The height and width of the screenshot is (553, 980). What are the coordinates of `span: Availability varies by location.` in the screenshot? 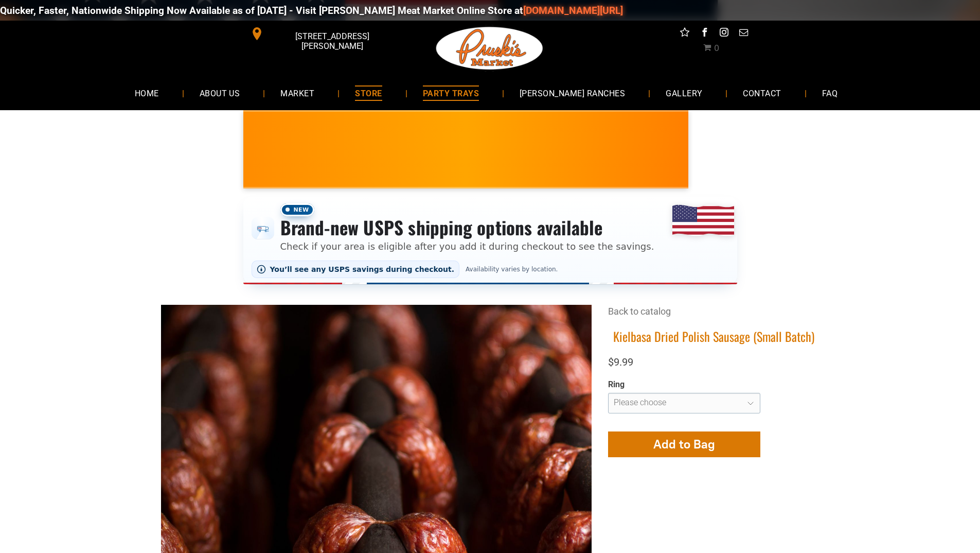 It's located at (512, 269).